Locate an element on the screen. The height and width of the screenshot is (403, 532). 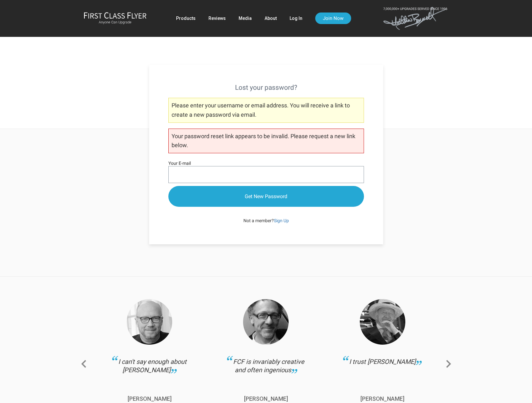
a: Products is located at coordinates (186, 18).